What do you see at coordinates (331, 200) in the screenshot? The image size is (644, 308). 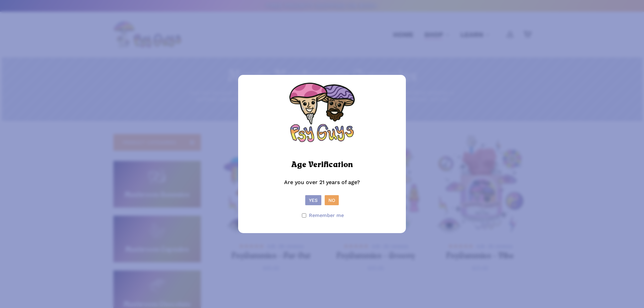 I see `button: No` at bounding box center [331, 200].